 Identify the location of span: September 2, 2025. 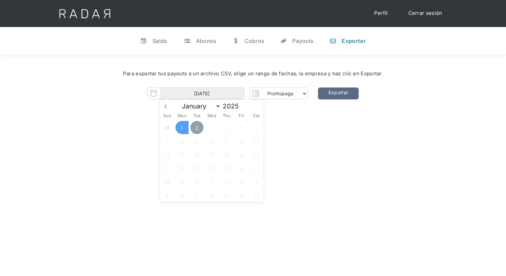
(197, 127).